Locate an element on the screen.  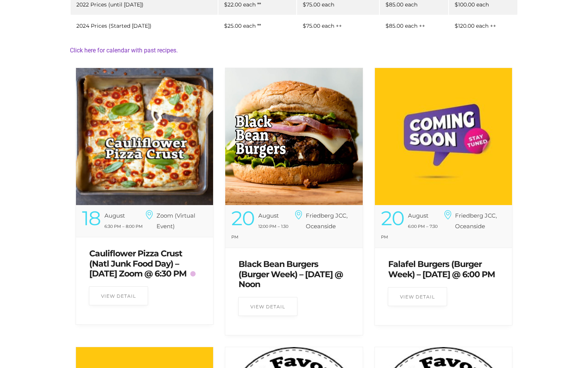
div: $85.00 each ++ is located at coordinates (414, 26).